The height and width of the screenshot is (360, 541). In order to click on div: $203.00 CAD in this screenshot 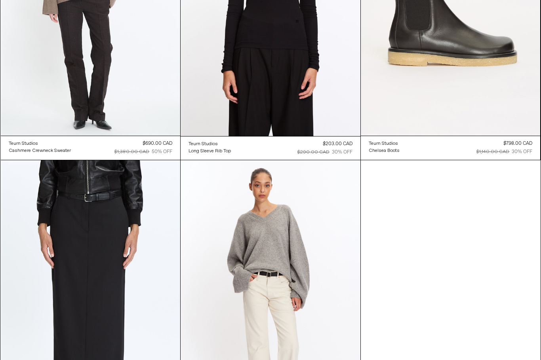, I will do `click(337, 144)`.